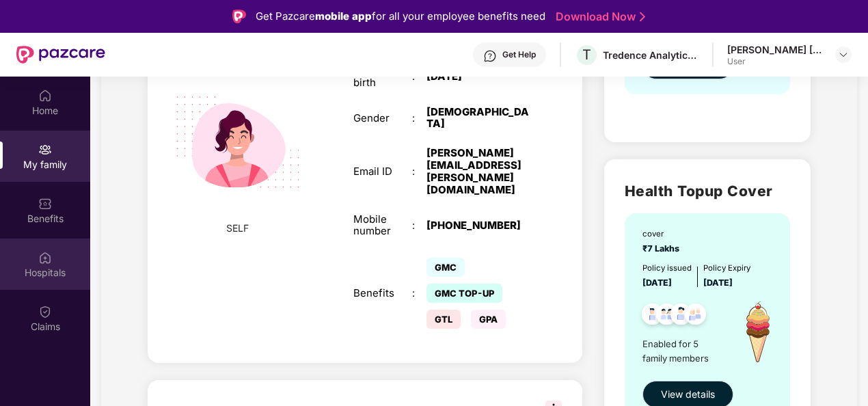 This screenshot has height=406, width=868. What do you see at coordinates (61, 54) in the screenshot?
I see `img: New Pazcare Logo` at bounding box center [61, 54].